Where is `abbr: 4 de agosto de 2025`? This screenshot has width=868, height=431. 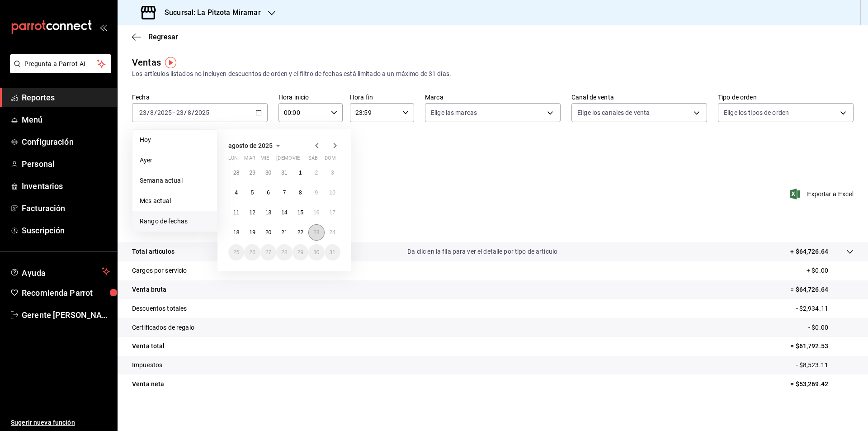 abbr: 4 de agosto de 2025 is located at coordinates (236, 193).